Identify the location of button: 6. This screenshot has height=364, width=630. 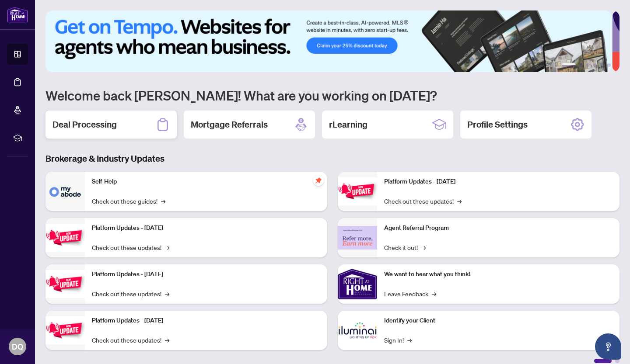
(609, 65).